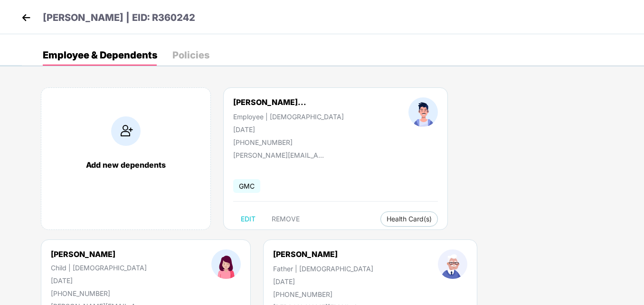 The width and height of the screenshot is (644, 305). Describe the element at coordinates (285, 219) in the screenshot. I see `button: REMOVE` at that location.